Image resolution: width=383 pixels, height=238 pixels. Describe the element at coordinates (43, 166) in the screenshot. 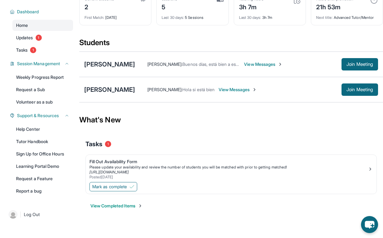

I see `a: Learning Portal Demo` at that location.